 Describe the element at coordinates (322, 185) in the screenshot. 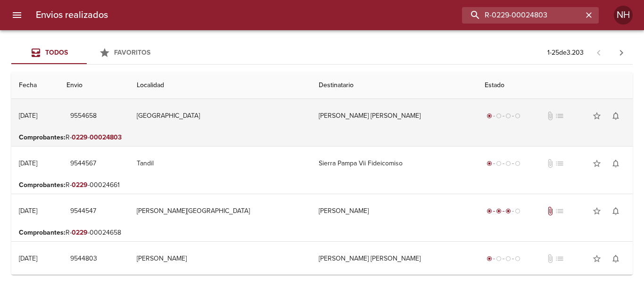

I see `p: R- -00024661` at that location.